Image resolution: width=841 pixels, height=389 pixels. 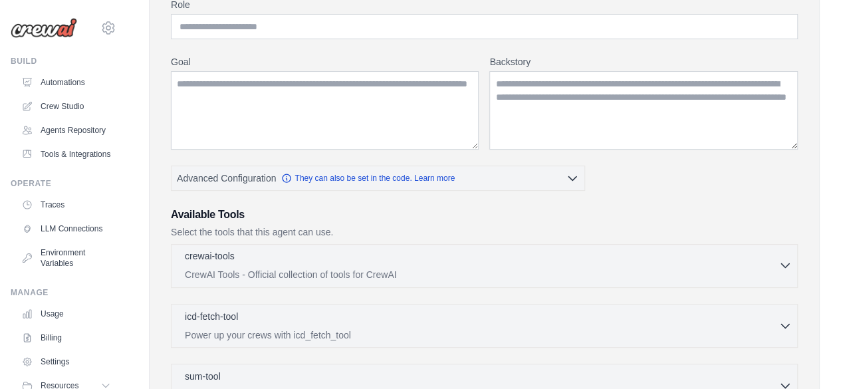 What do you see at coordinates (325, 62) in the screenshot?
I see `label: Goal` at bounding box center [325, 62].